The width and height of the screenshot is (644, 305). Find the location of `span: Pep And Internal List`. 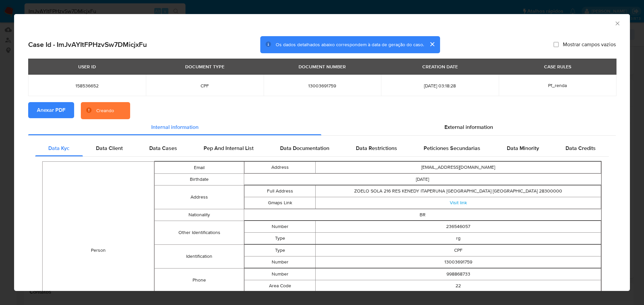

span: Pep And Internal List is located at coordinates (228, 148).